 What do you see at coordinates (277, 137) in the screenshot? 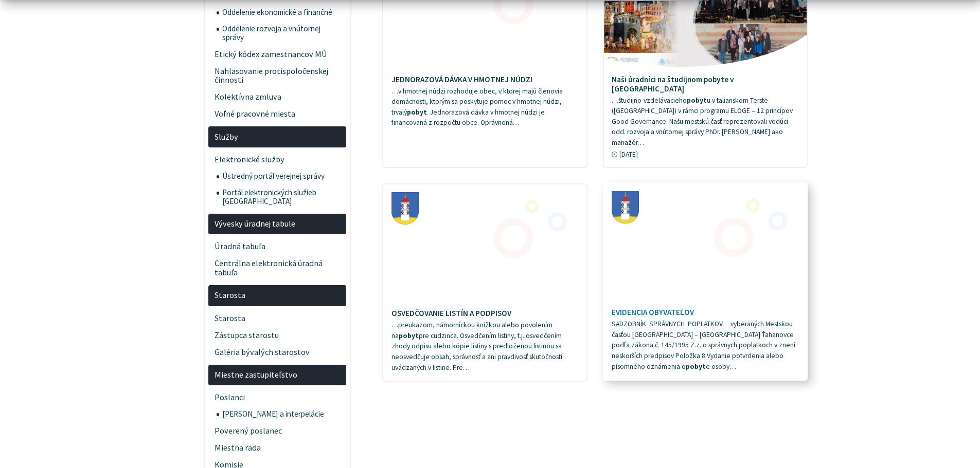
I see `a: Služby` at bounding box center [277, 137].